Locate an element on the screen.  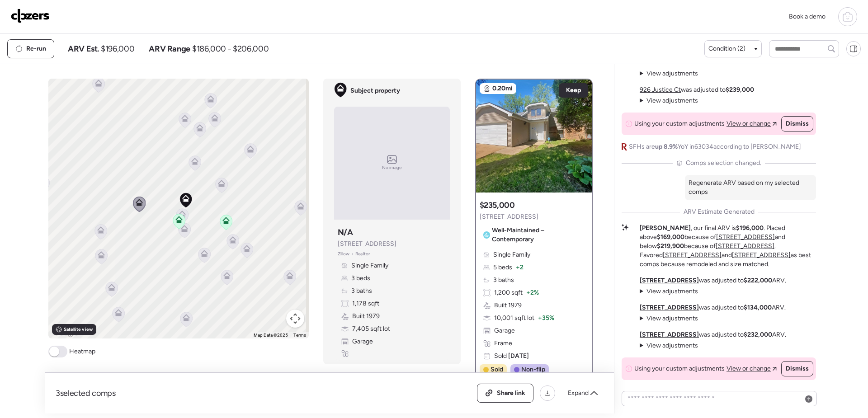
span: 7,405 sqft lot is located at coordinates (371, 329).